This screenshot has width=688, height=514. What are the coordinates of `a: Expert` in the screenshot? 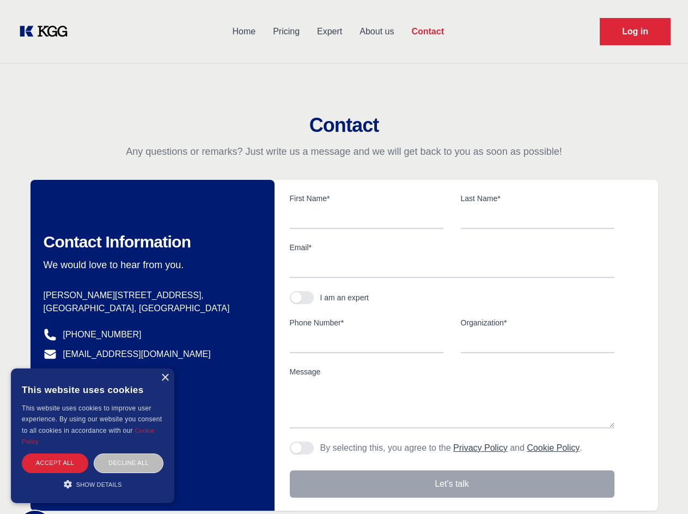 It's located at (330, 32).